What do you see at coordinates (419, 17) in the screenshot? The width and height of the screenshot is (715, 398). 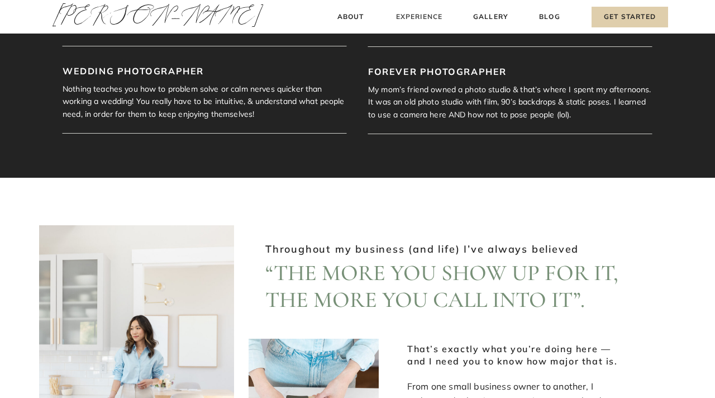 I see `a: Experience` at bounding box center [419, 17].